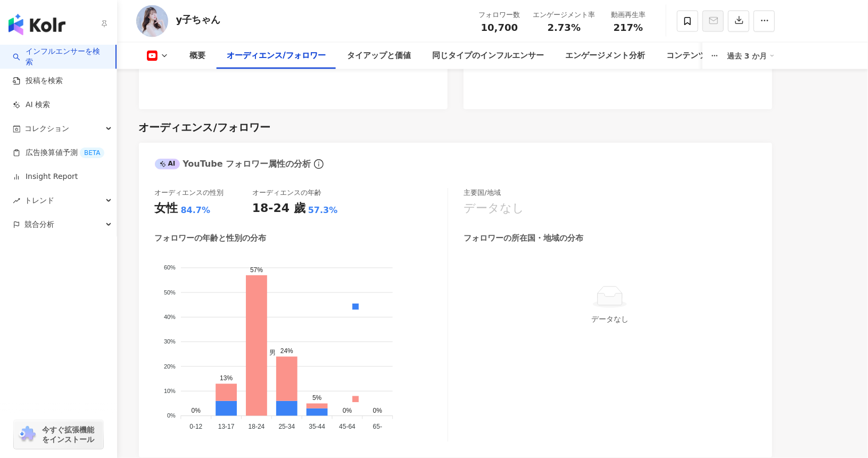 The image size is (868, 458). What do you see at coordinates (377, 426) in the screenshot?
I see `tspan: 65-` at bounding box center [377, 426].